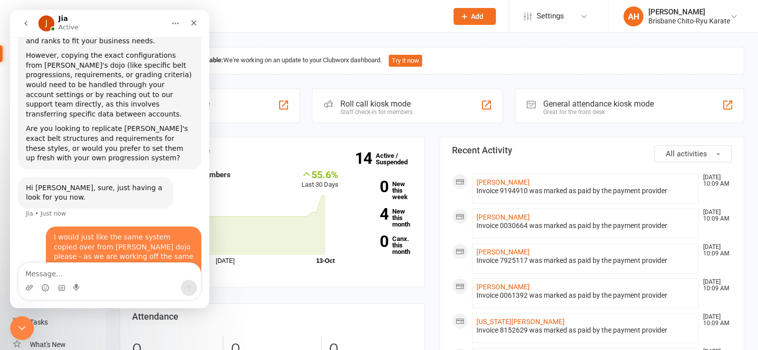 This screenshot has height=350, width=758. I want to click on div: Invoice 7925117 was marked as paid by the payment provider, so click(586, 261).